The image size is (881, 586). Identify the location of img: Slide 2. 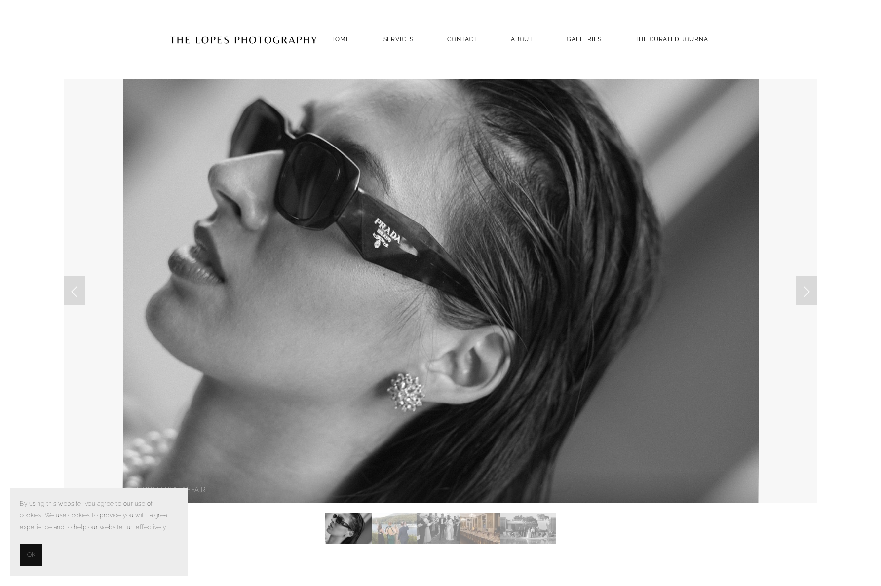
(394, 528).